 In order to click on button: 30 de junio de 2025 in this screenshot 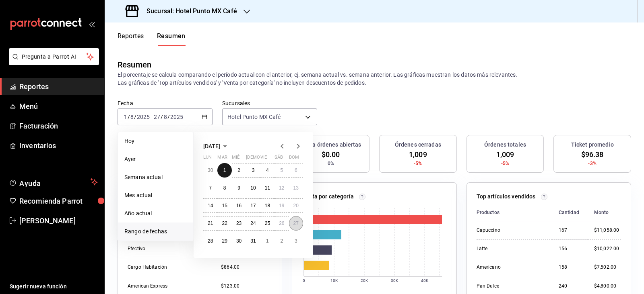, I will do `click(210, 171)`.